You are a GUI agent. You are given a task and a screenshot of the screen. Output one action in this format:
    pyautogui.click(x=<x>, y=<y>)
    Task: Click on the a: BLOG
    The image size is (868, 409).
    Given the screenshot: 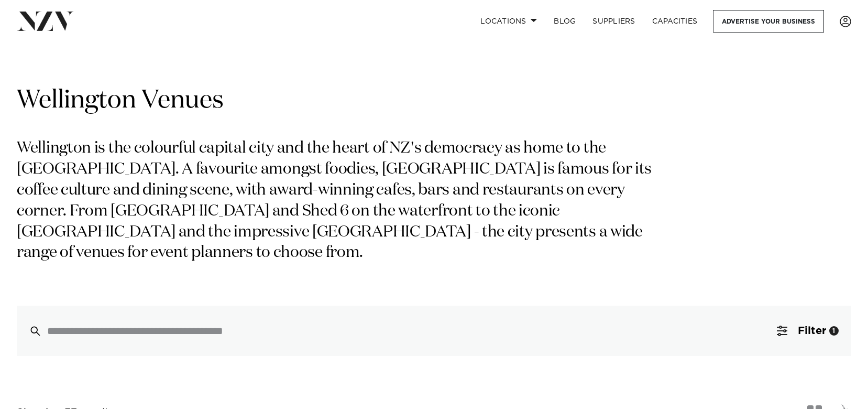 What is the action you would take?
    pyautogui.click(x=565, y=21)
    